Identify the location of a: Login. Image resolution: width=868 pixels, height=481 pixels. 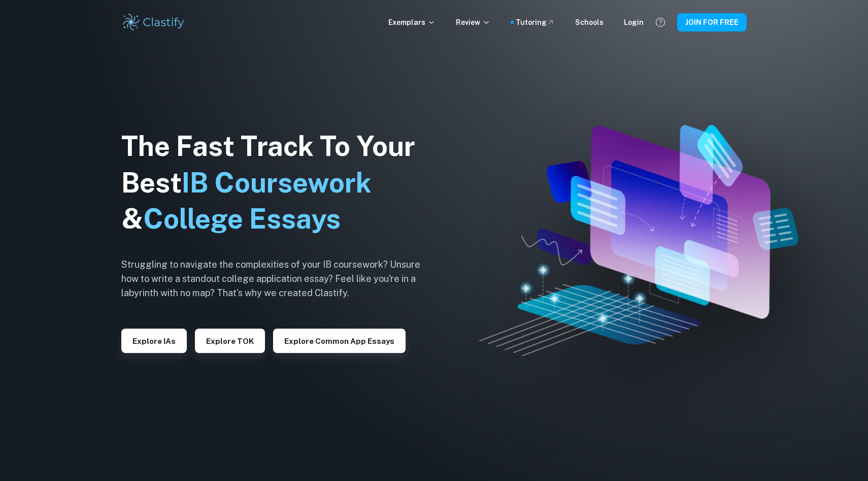
(633, 22).